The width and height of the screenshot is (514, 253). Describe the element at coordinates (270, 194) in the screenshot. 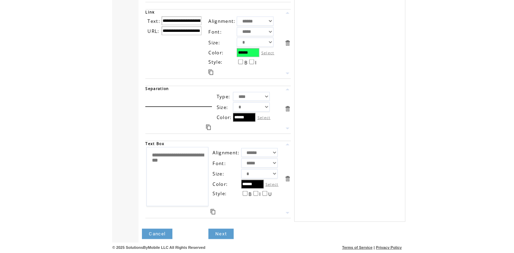

I see `span: U` at that location.